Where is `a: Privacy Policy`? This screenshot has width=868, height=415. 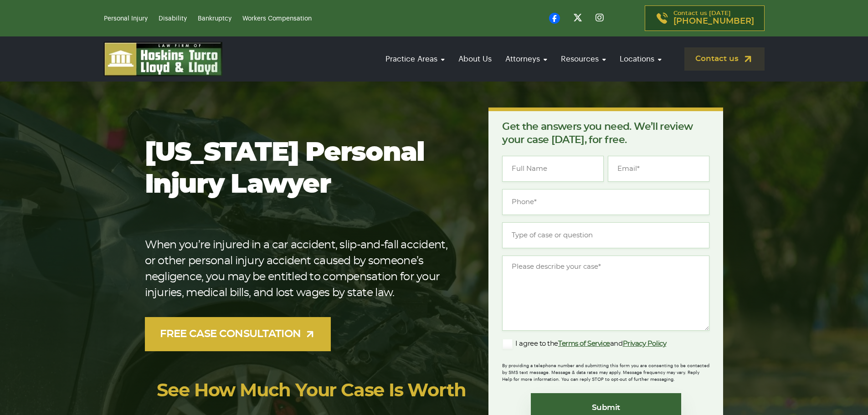 a: Privacy Policy is located at coordinates (645, 343).